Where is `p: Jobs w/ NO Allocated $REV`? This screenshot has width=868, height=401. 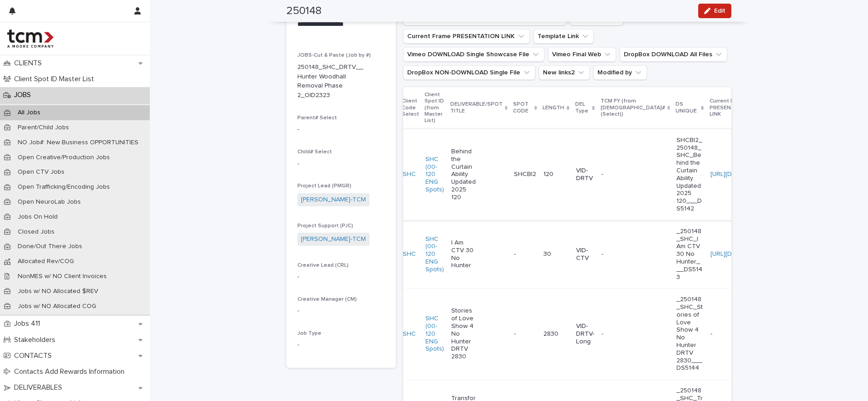 p: Jobs w/ NO Allocated $REV is located at coordinates (57, 292).